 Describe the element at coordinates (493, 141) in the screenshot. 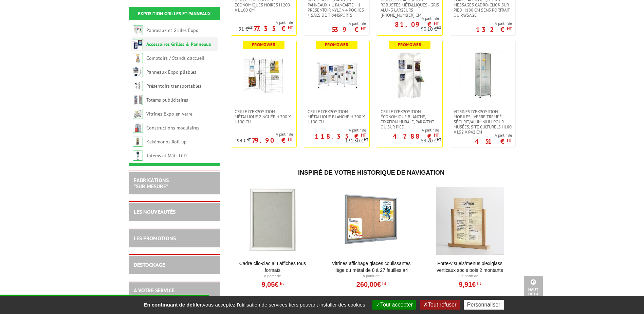

I see `p: 451 €` at that location.